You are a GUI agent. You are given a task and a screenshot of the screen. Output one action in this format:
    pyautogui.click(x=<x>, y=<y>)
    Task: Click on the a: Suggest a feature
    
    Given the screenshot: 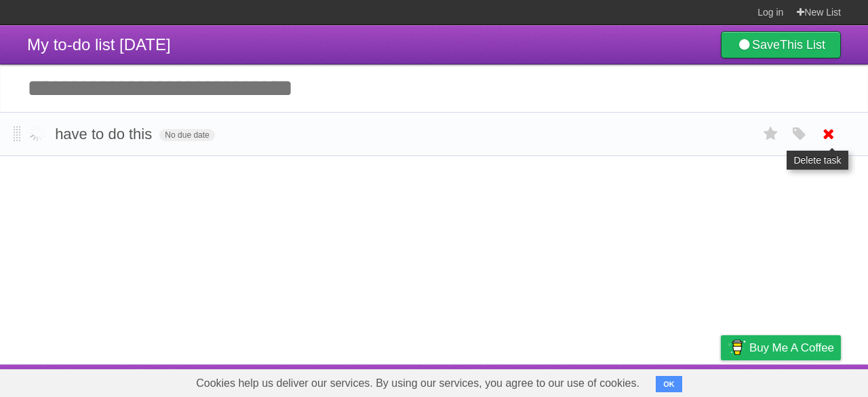 What is the action you would take?
    pyautogui.click(x=798, y=381)
    